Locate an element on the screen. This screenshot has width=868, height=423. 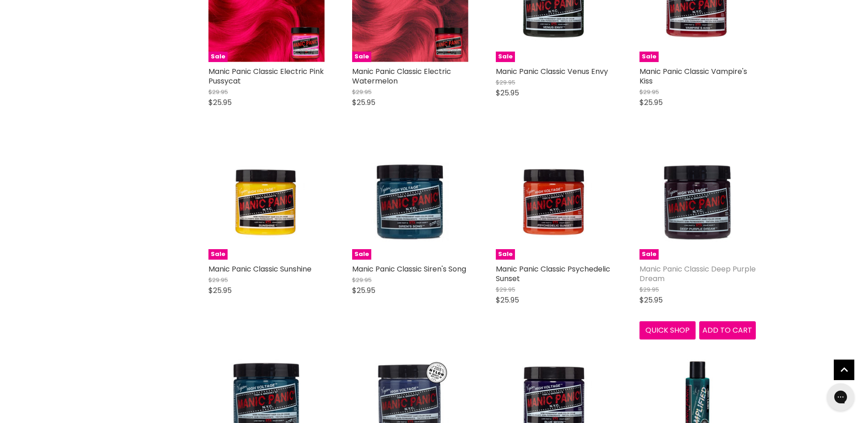
button: Gorgias live chat is located at coordinates (19, 17).